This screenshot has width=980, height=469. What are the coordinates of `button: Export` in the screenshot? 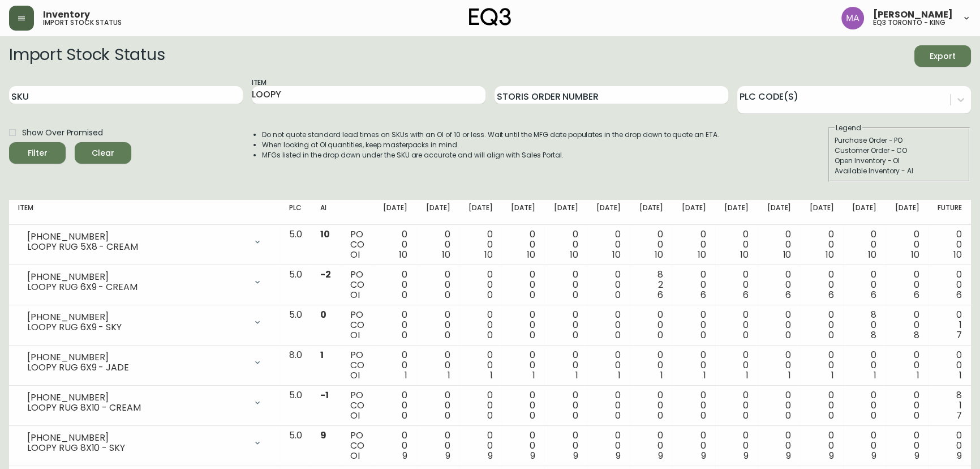 It's located at (943, 56).